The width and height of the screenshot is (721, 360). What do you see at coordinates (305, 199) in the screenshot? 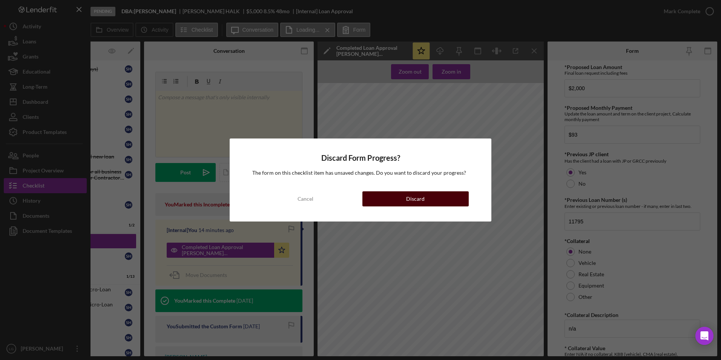
I see `div: Cancel` at bounding box center [305, 199].